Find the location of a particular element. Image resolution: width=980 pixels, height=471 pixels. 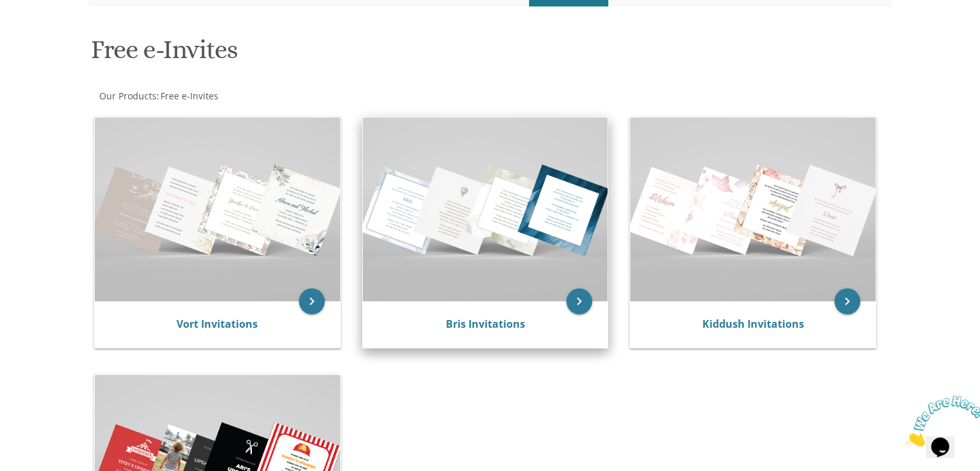

h1: Free e-Invites is located at coordinates (354, 54).